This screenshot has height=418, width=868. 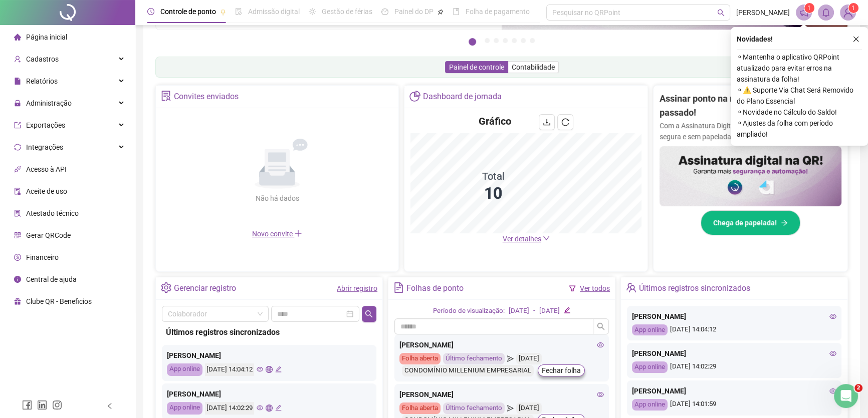 I want to click on span: Gestão de férias, so click(x=347, y=12).